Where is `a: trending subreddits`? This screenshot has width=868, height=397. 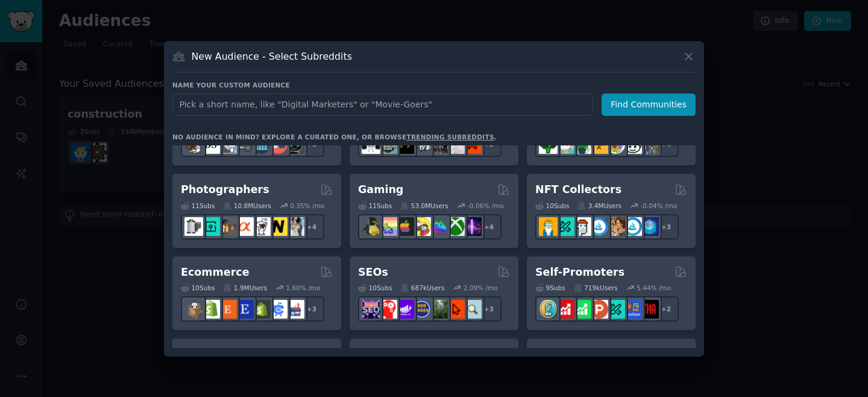
a: trending subreddits is located at coordinates (449, 137).